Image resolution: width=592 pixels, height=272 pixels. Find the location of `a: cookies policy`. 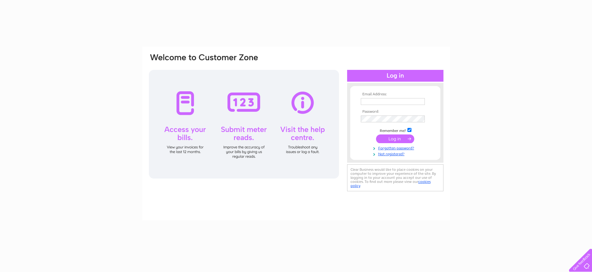

a: cookies policy is located at coordinates (391, 184).